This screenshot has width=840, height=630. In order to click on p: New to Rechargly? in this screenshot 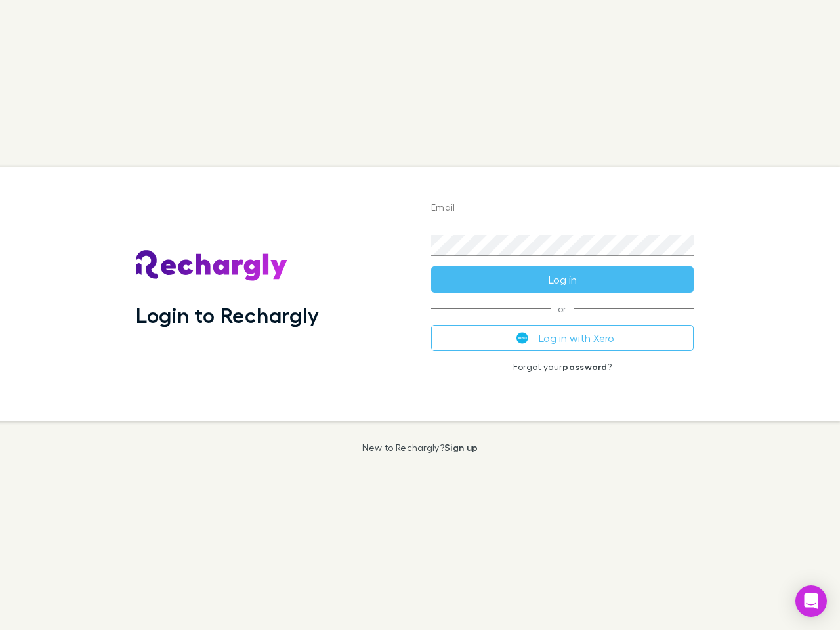, I will do `click(420, 448)`.